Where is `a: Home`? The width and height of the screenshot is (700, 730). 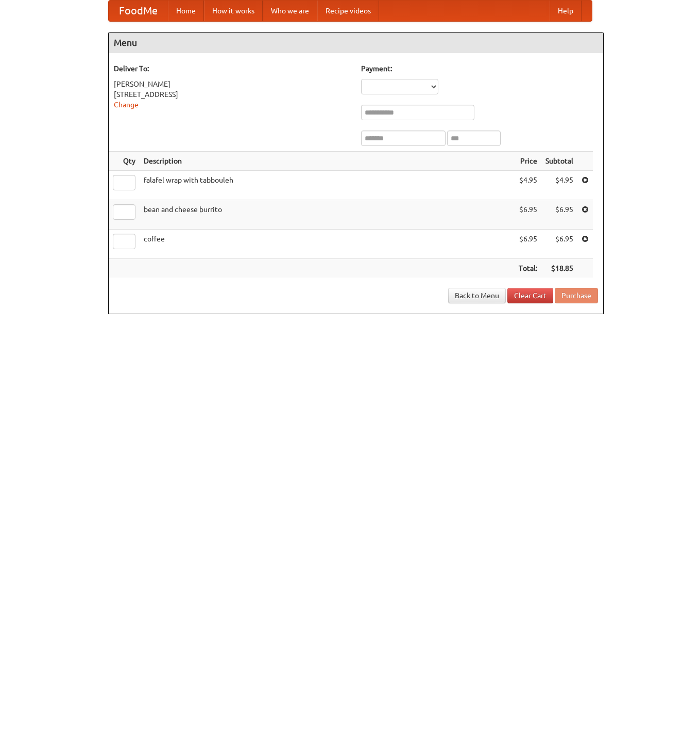
a: Home is located at coordinates (186, 11).